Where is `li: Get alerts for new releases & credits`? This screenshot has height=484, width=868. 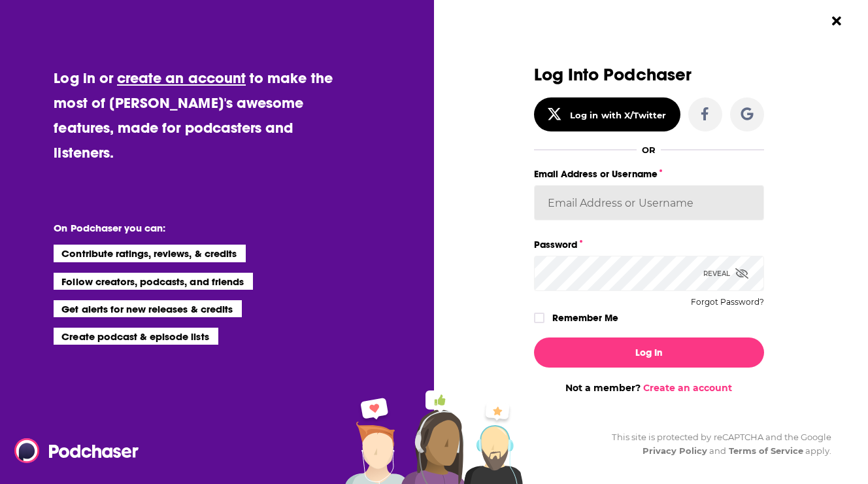 li: Get alerts for new releases & credits is located at coordinates (147, 308).